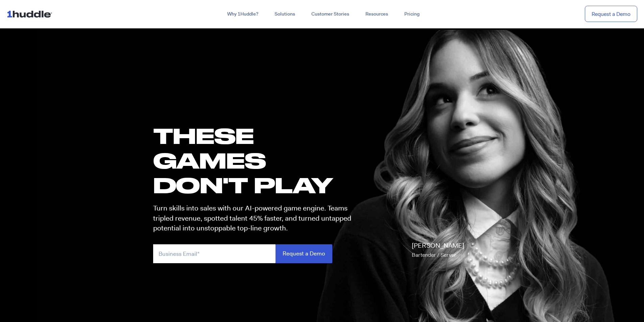 The image size is (644, 322). What do you see at coordinates (611, 14) in the screenshot?
I see `a: Request a Demo` at bounding box center [611, 14].